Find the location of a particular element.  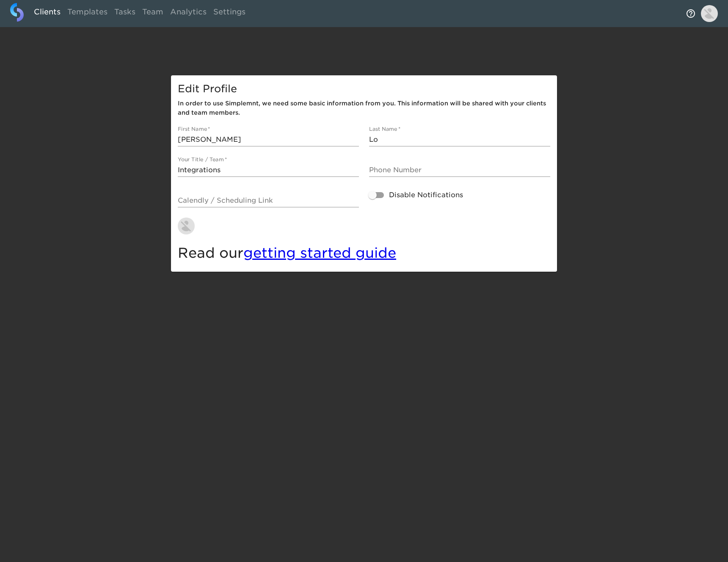

a: getting started guide is located at coordinates (319, 253).